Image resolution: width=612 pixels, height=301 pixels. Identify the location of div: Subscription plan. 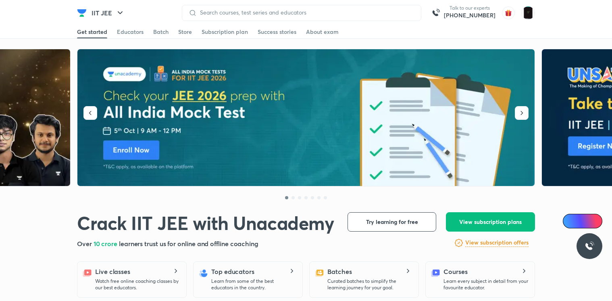
(225, 32).